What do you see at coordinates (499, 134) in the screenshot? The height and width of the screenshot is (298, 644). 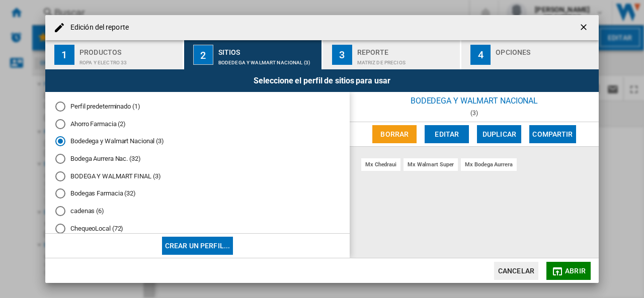 I see `button: Duplicar` at bounding box center [499, 134].